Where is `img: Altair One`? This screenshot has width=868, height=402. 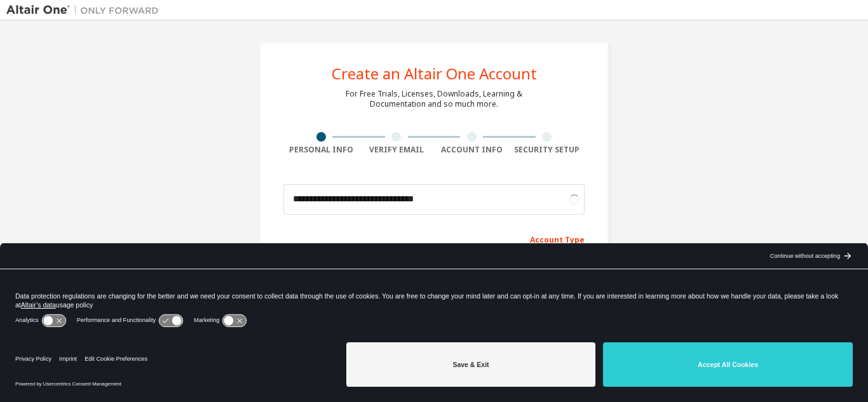 img: Altair One is located at coordinates (86, 10).